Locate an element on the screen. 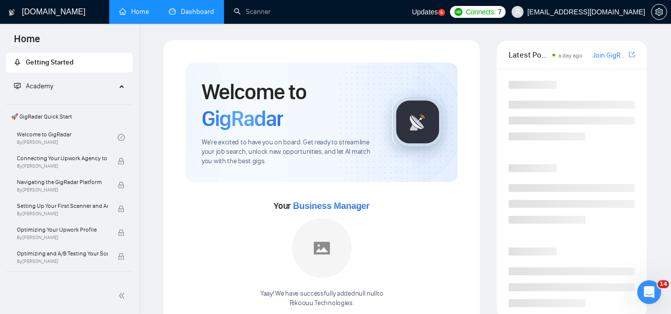 The height and width of the screenshot is (314, 671). span: 14 is located at coordinates (663, 285).